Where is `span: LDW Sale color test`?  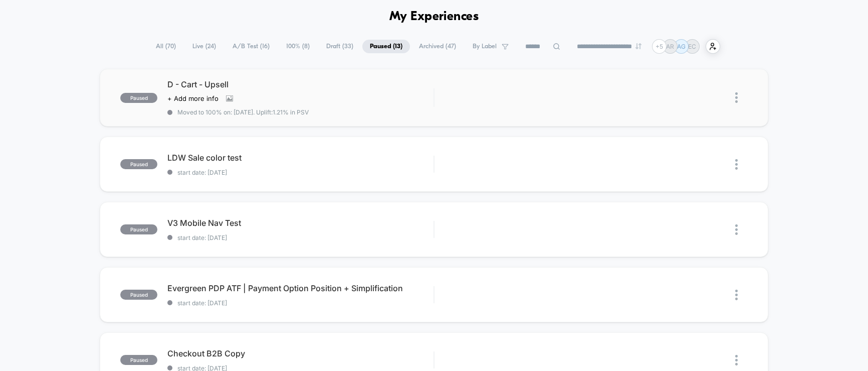
span: LDW Sale color test is located at coordinates (300, 158).